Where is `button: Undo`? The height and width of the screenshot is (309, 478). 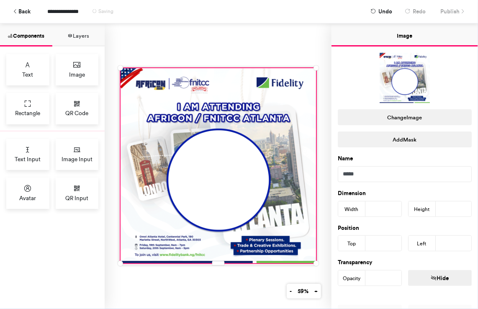
button: Undo is located at coordinates (381, 11).